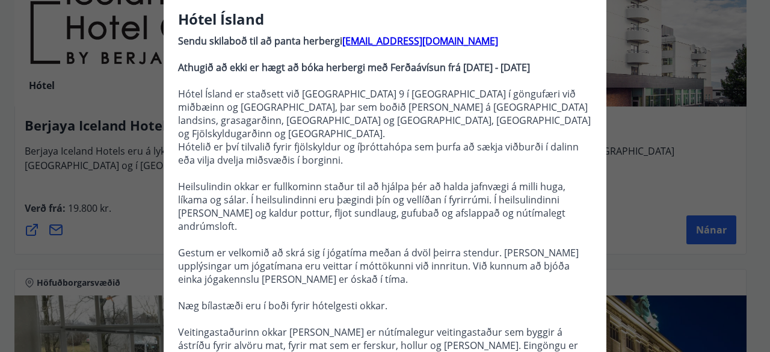  I want to click on h3: Hótel Ísland, so click(385, 19).